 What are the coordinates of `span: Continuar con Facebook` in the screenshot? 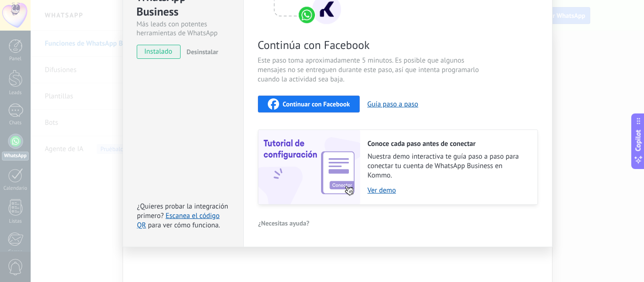 It's located at (316, 104).